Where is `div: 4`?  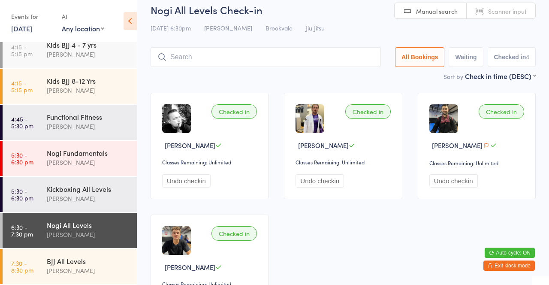 div: 4 is located at coordinates (527, 57).